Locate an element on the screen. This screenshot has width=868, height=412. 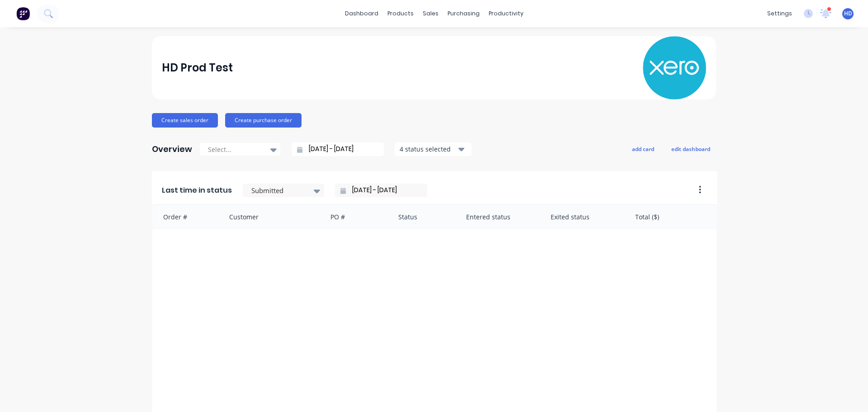
div: Entered status is located at coordinates (499, 216).